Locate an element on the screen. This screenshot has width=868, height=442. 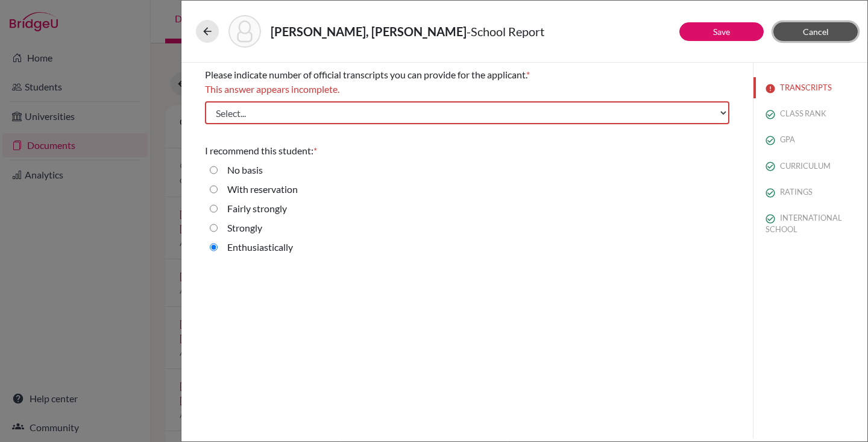
label: No basis is located at coordinates (245, 170).